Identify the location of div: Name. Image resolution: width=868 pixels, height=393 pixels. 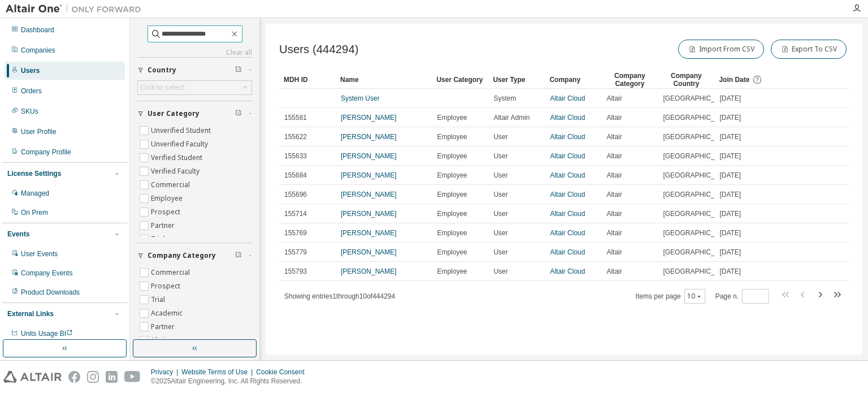
(383, 79).